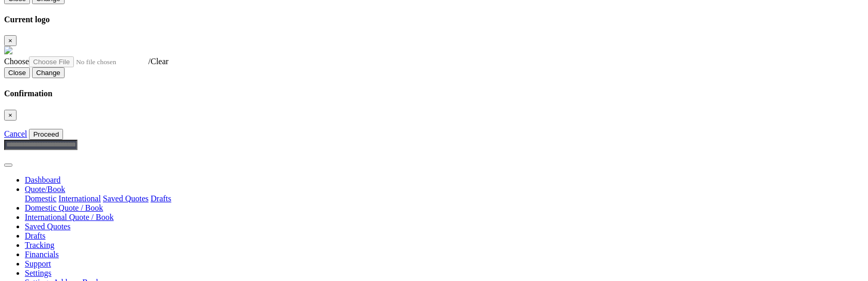 This screenshot has width=868, height=281. I want to click on a: Settings, so click(38, 272).